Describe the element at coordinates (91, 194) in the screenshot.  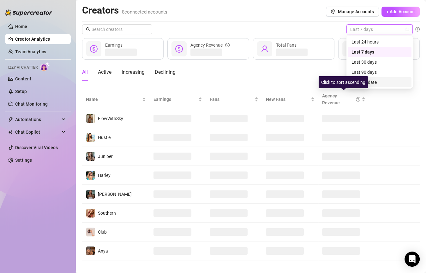
I see `img: Meredith` at that location.